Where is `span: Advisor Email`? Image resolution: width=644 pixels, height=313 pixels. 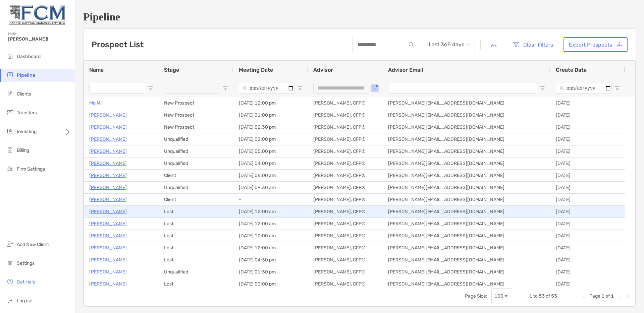
span: Advisor Email is located at coordinates (406, 70).